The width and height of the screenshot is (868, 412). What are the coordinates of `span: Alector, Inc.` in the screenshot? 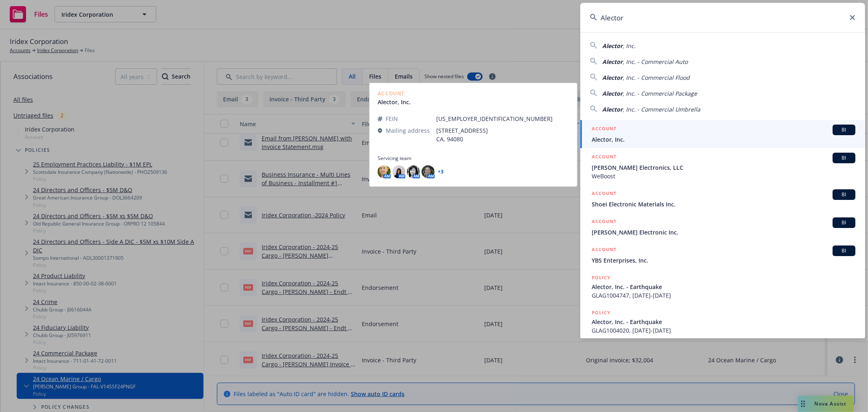 It's located at (723, 139).